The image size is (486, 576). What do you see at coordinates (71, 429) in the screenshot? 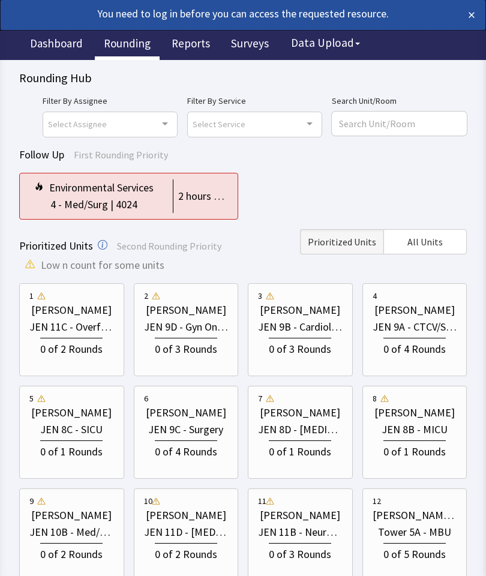
I see `div: JEN 8C - SICU` at bounding box center [71, 429].